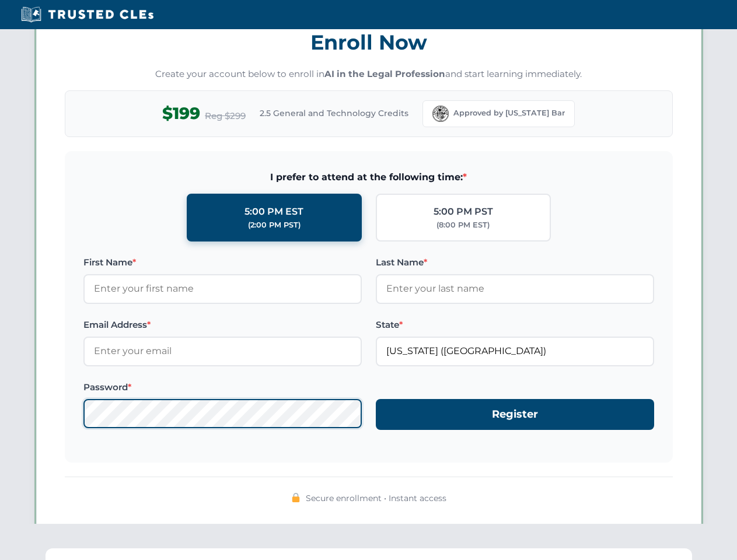  Describe the element at coordinates (273, 212) in the screenshot. I see `div: 5:00 PM EST` at that location.